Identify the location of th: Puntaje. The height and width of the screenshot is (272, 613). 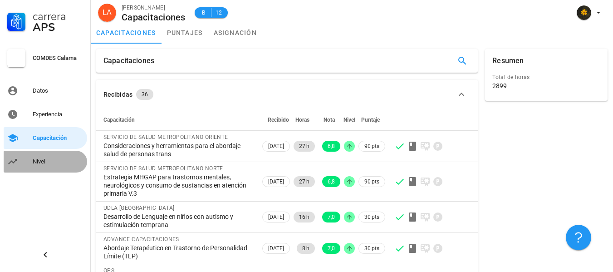
(372, 120).